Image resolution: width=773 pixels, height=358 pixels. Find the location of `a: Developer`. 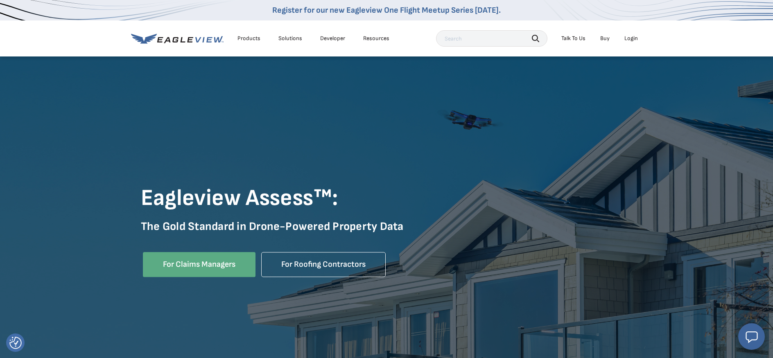

a: Developer is located at coordinates (333, 39).